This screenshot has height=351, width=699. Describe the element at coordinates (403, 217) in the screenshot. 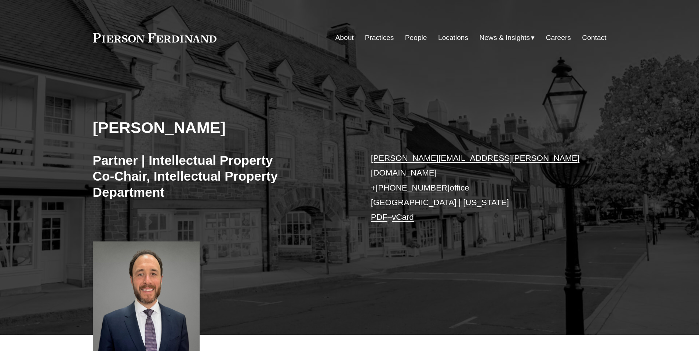

I see `a: vCard` at that location.